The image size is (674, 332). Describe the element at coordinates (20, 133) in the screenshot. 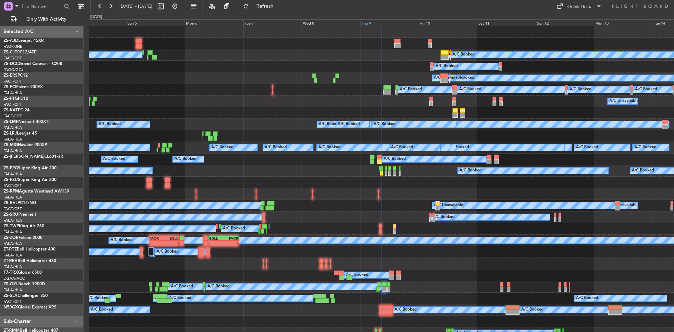

I see `a: ZS-LRJLearjet 45` at that location.